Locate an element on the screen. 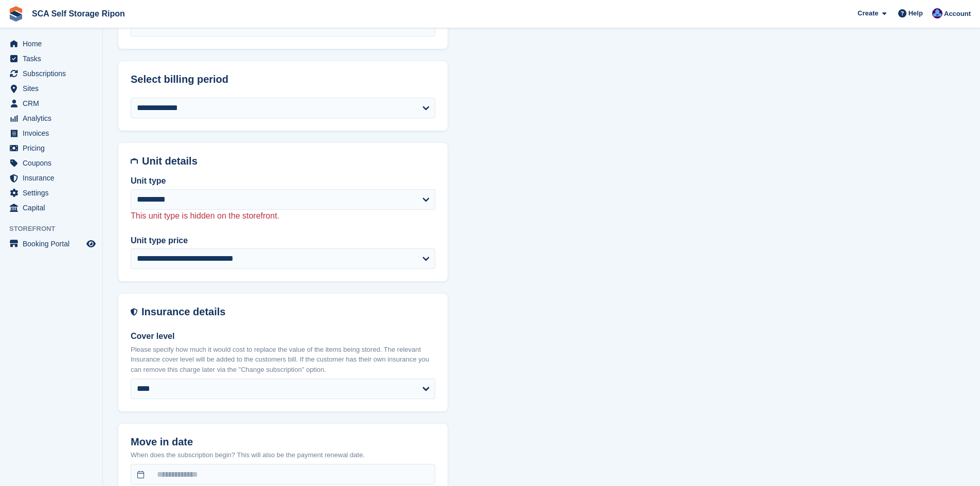  h2: Insurance details is located at coordinates (288, 311).